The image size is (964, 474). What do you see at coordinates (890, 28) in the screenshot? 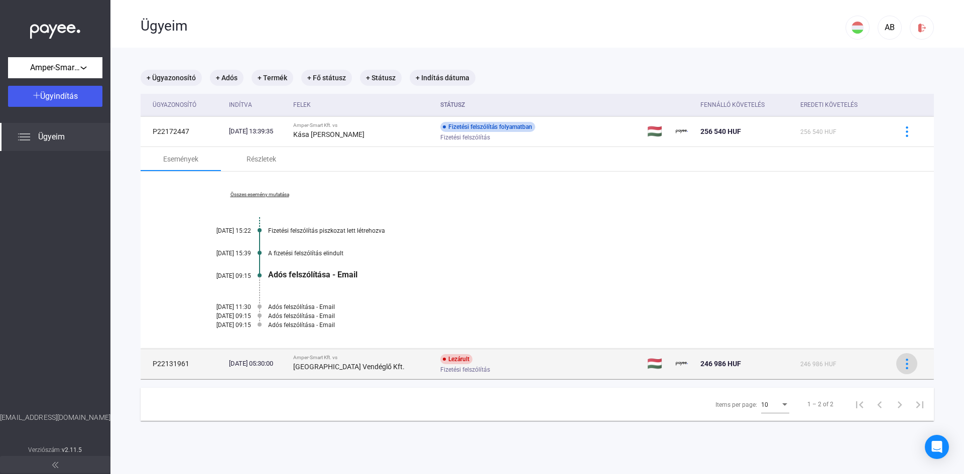
I see `button: AB` at bounding box center [890, 28].